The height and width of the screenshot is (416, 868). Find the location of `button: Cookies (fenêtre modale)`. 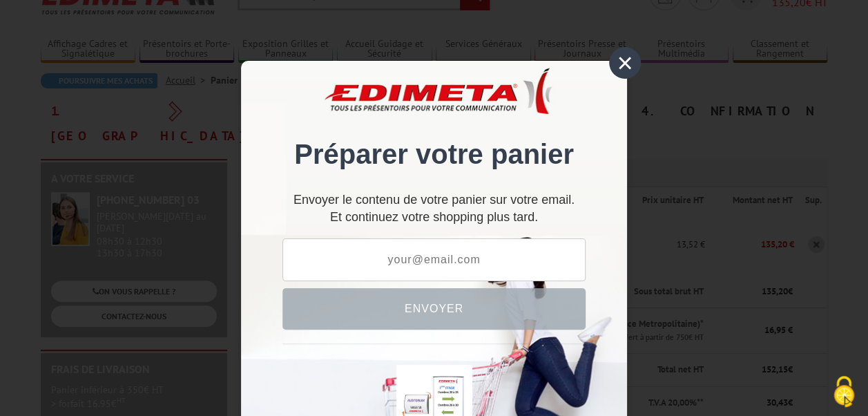

button: Cookies (fenêtre modale) is located at coordinates (844, 392).